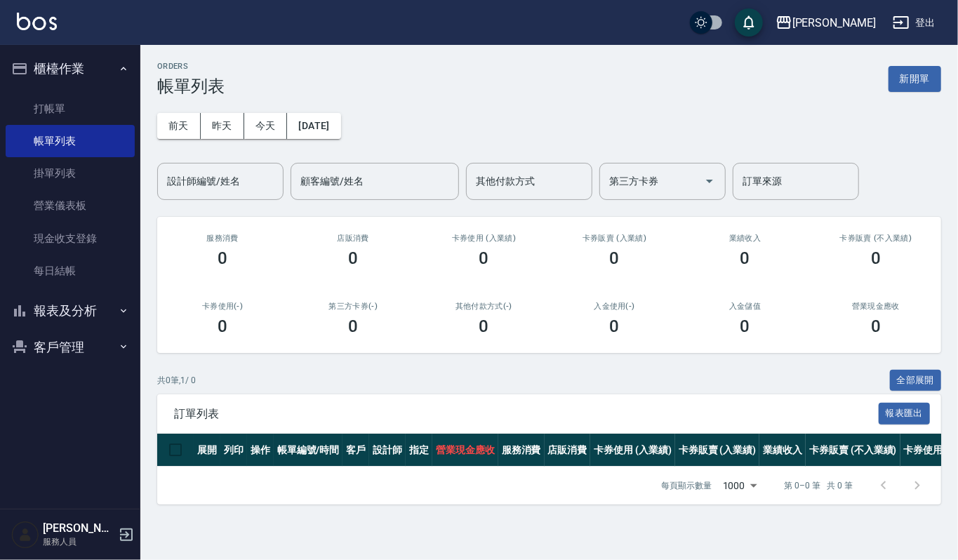 This screenshot has width=958, height=560. What do you see at coordinates (746, 306) in the screenshot?
I see `h2: 入金儲值` at bounding box center [746, 306].